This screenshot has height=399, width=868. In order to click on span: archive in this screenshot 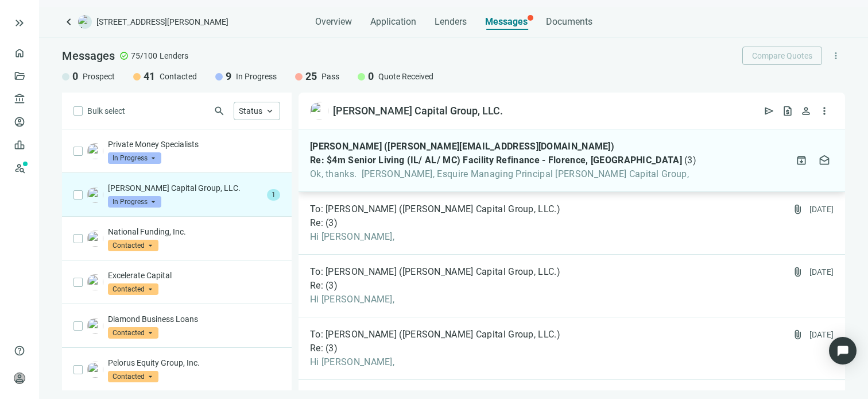, I will do `click(801, 161)`.